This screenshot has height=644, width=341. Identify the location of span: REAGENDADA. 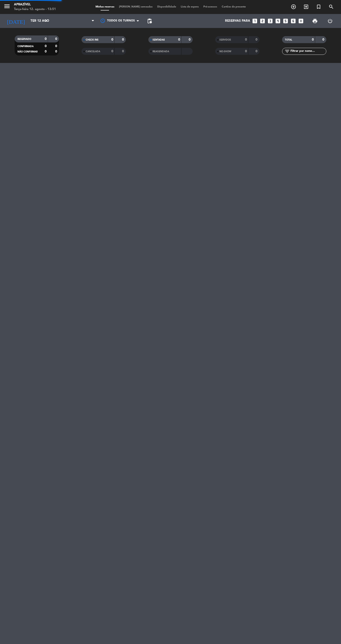
(161, 52).